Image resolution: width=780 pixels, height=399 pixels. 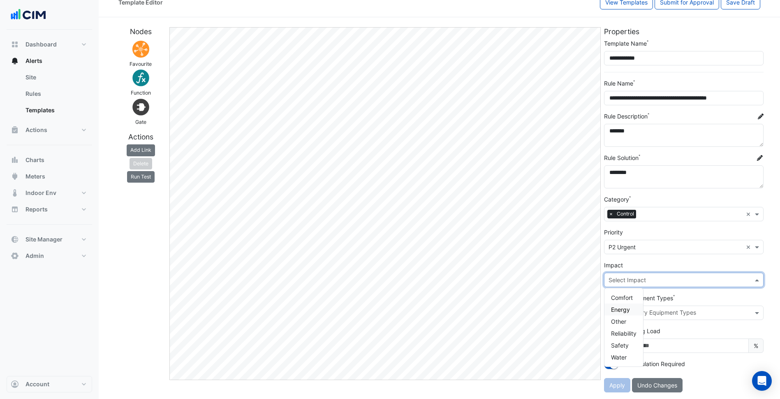 I want to click on button: Account, so click(x=49, y=384).